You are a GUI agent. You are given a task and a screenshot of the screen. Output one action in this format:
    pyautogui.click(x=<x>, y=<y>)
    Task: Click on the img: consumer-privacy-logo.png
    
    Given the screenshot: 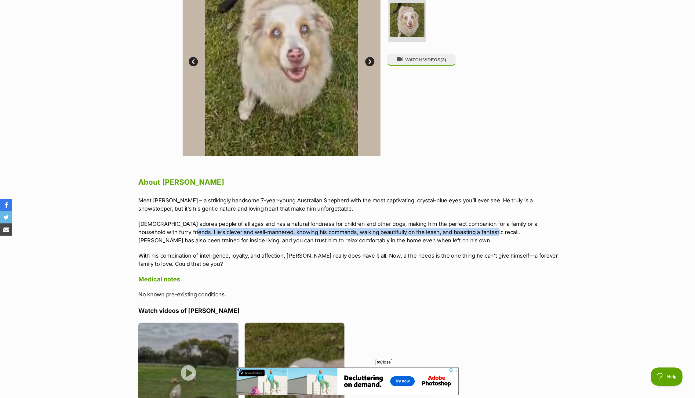 What is the action you would take?
    pyautogui.click(x=3, y=3)
    